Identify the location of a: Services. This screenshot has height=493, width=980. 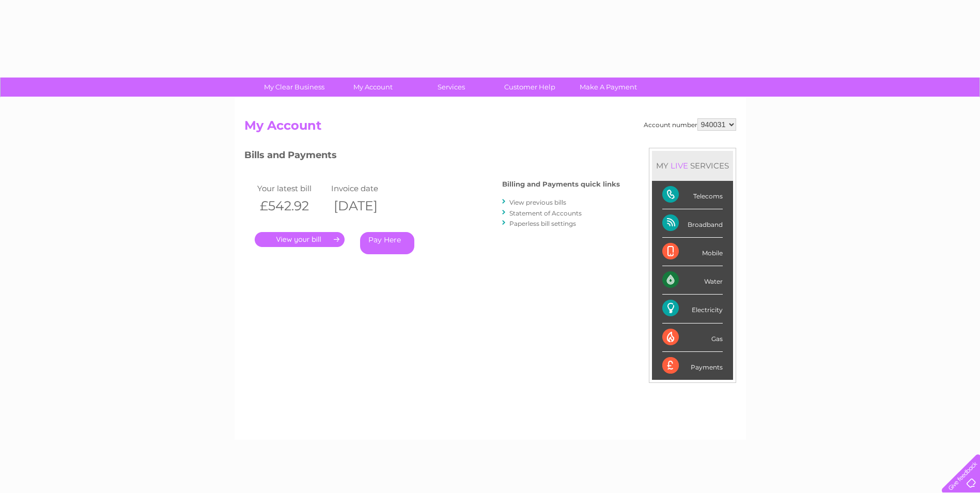
(451, 87).